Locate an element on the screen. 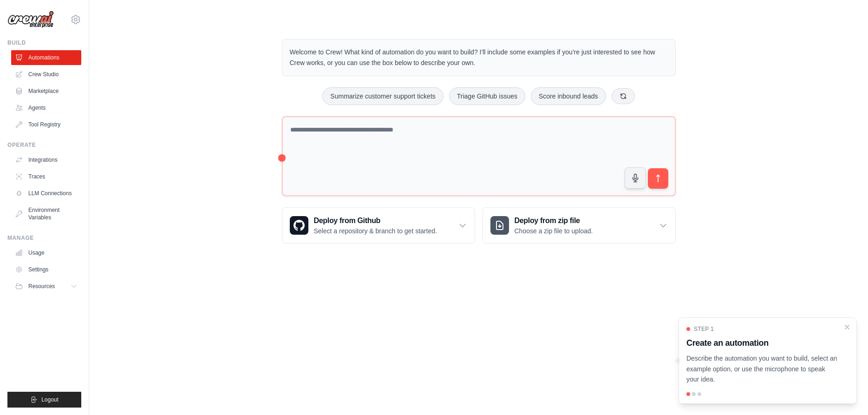 This screenshot has width=868, height=415. h3: Deploy from zip file is located at coordinates (553, 221).